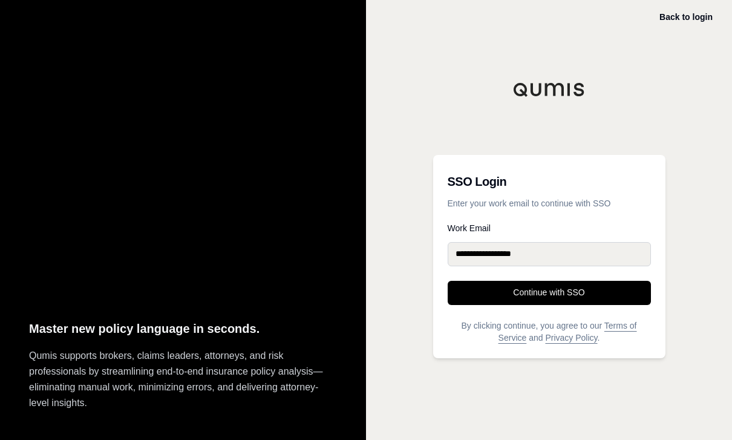 This screenshot has width=732, height=440. What do you see at coordinates (568, 332) in the screenshot?
I see `a: Terms of Service` at bounding box center [568, 332].